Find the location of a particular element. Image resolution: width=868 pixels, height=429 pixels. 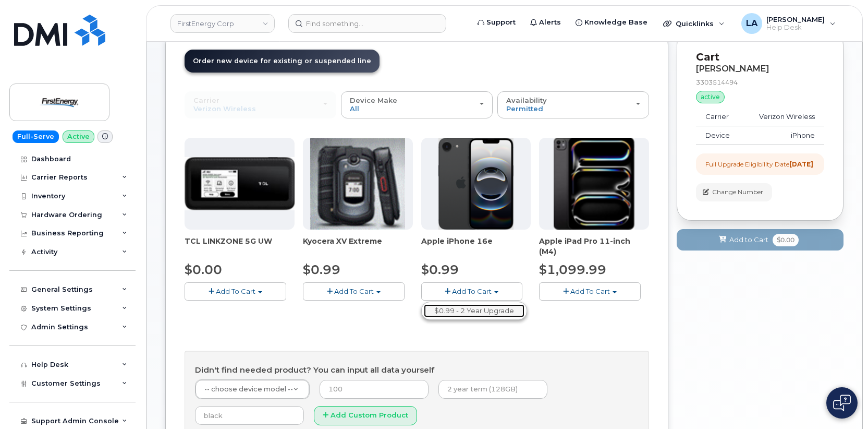

button: Add to Cart $0.00 is located at coordinates (760, 240).